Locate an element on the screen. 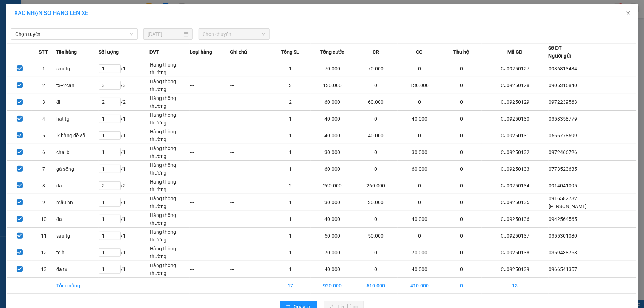 Image resolution: width=644 pixels, height=308 pixels. span: STT is located at coordinates (43, 52).